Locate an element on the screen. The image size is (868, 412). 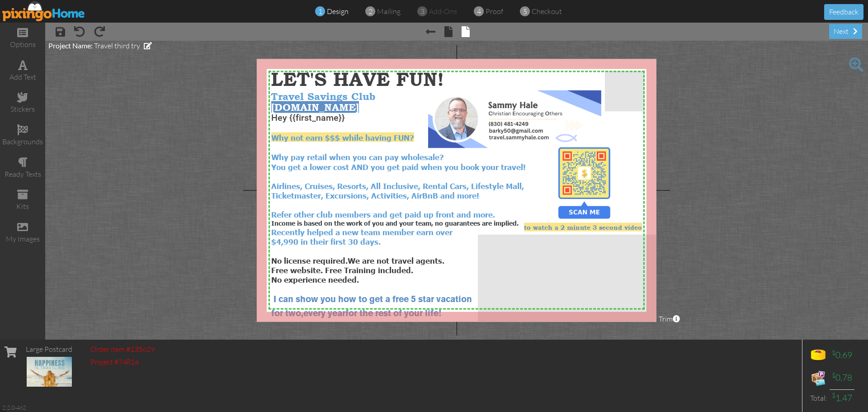
div: next is located at coordinates (845, 32).